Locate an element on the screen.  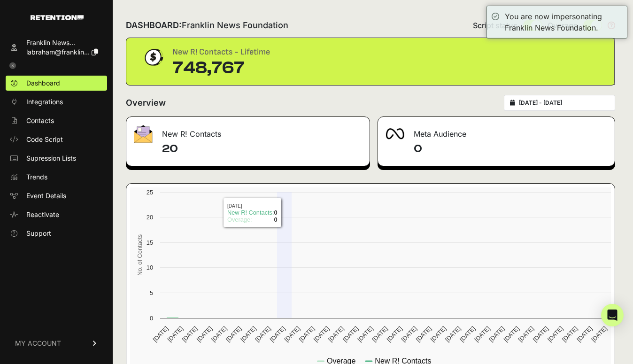
span: MY ACCOUNT is located at coordinates (38, 343).